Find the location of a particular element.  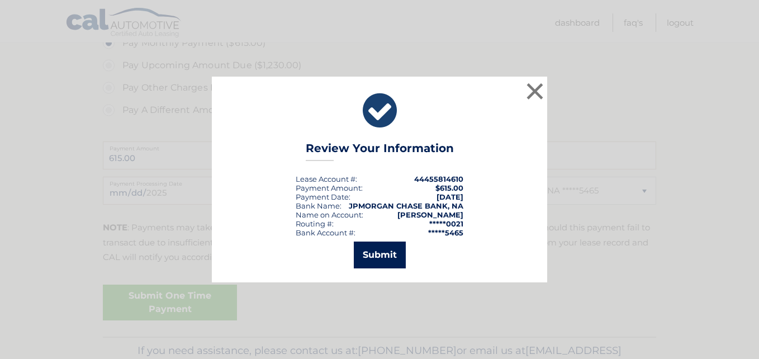

div: Bank Account #: is located at coordinates (325, 233).